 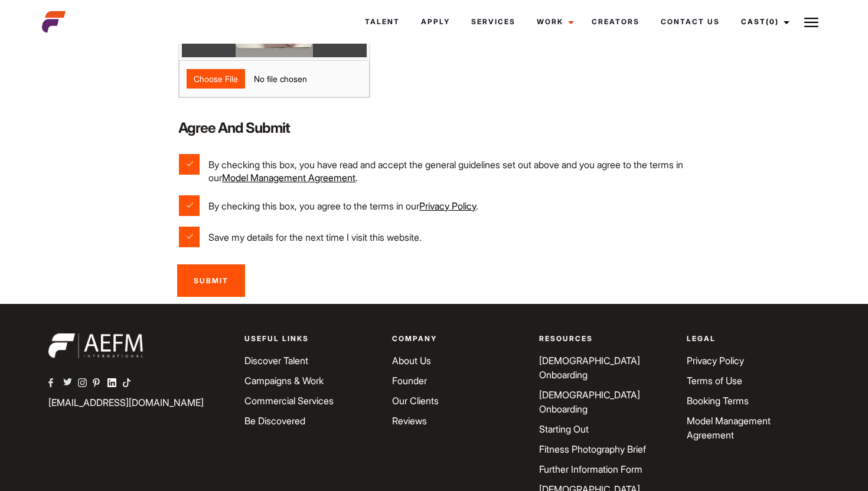 I want to click on a: Talent, so click(x=382, y=22).